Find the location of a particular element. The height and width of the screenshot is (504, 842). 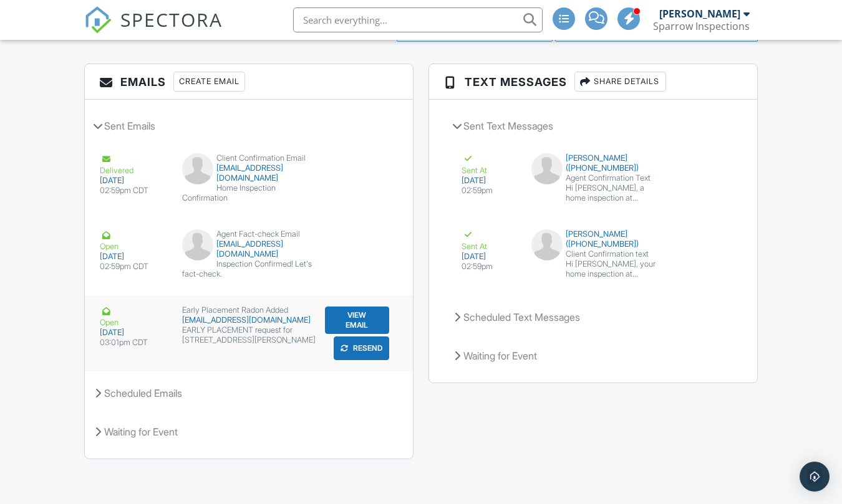

img: The Best Home Inspection Software - Spectora is located at coordinates (98, 20).